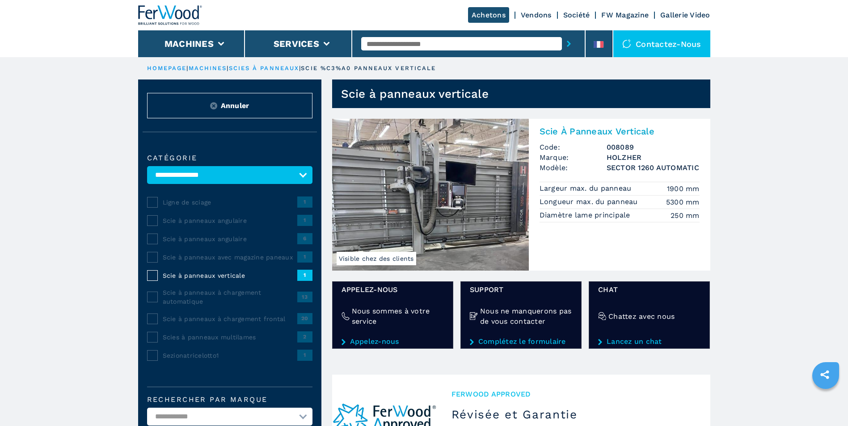 Image resolution: width=848 pixels, height=426 pixels. Describe the element at coordinates (488, 15) in the screenshot. I see `a: Achetons` at that location.